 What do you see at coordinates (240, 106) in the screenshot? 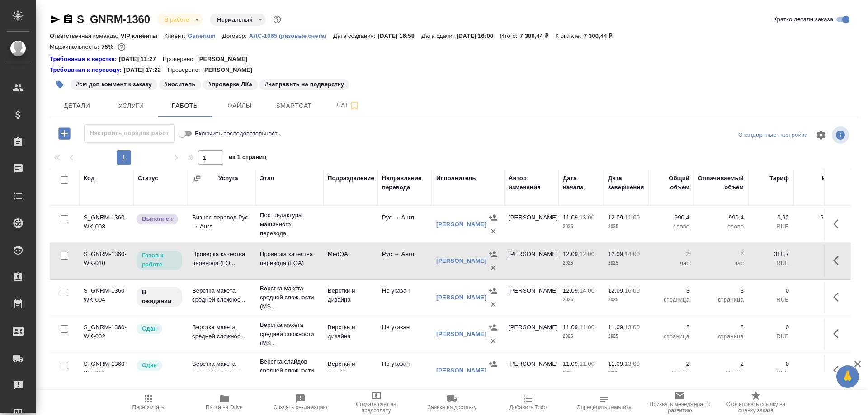
I see `span: Файлы` at bounding box center [240, 106].